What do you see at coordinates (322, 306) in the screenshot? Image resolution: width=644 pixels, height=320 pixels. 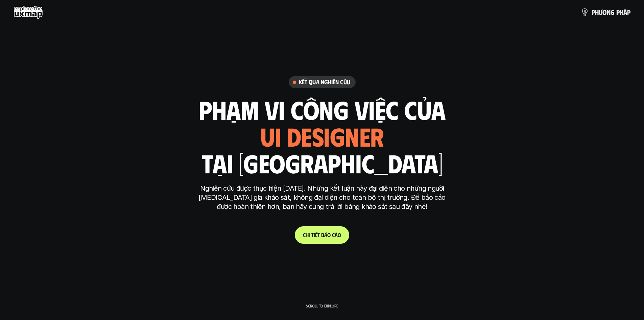 I see `p: Scroll to explore` at bounding box center [322, 306].